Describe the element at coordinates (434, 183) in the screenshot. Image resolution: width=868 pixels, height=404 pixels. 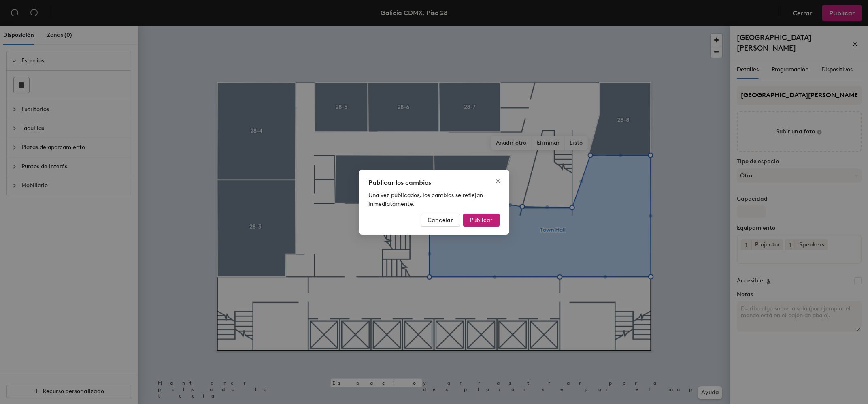
I see `div: Publicar los cambios` at that location.